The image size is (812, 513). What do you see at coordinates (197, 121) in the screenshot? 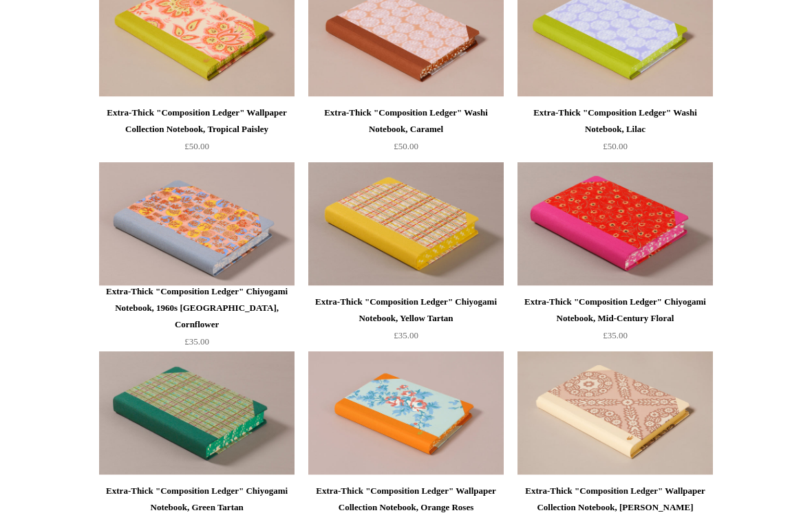
I see `div: Extra-Thick "Composition Ledger" Wallpaper Collection Notebook, Tropical Paisley` at bounding box center [197, 121].